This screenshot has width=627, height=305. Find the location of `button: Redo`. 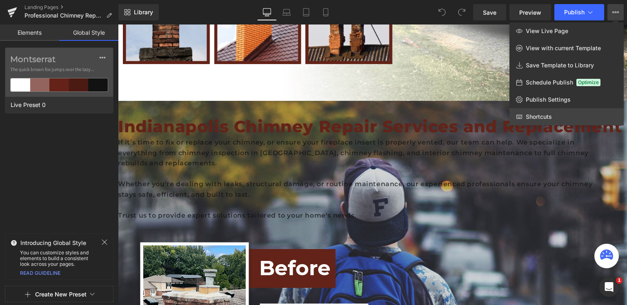

button: Redo is located at coordinates (462, 12).